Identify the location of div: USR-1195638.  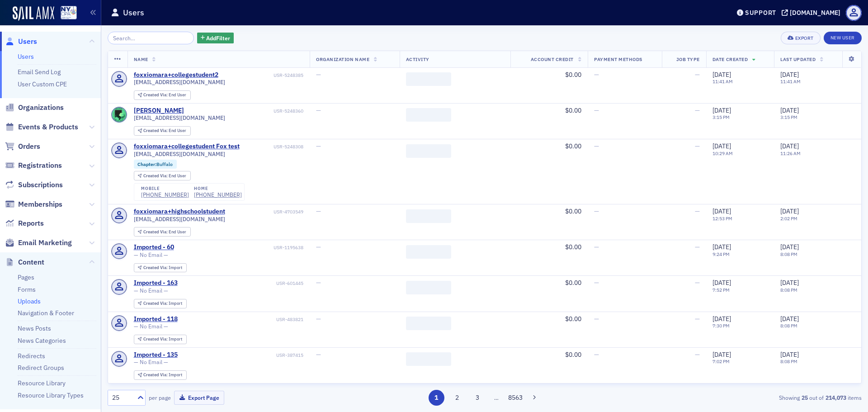
(239, 247).